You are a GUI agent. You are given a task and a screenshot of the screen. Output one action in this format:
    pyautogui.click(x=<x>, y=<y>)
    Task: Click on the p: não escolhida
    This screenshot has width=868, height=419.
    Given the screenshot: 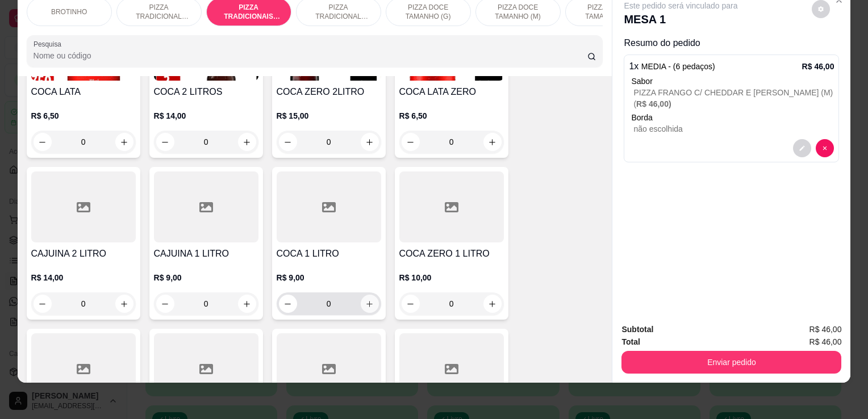 What is the action you would take?
    pyautogui.click(x=733, y=129)
    